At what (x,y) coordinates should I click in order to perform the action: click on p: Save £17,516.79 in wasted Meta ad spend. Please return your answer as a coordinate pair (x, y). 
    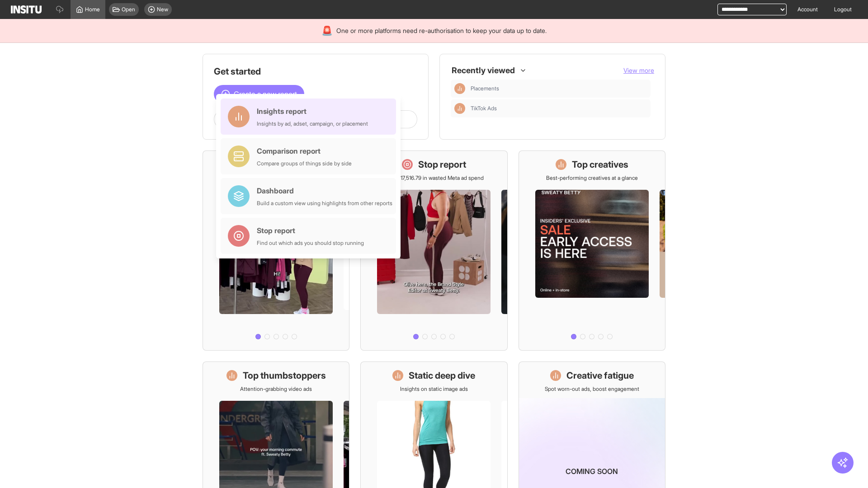
    Looking at the image, I should click on (434, 178).